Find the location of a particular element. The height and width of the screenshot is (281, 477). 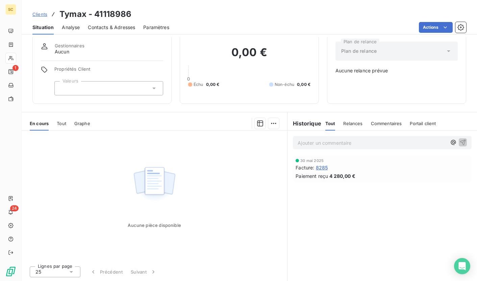

span: 25 is located at coordinates (38, 272).